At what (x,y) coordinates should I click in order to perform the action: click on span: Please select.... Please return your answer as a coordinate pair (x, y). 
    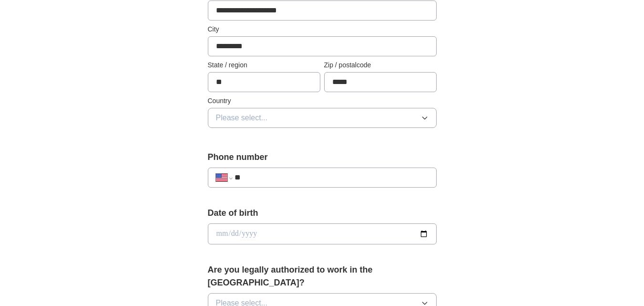
    Looking at the image, I should click on (242, 118).